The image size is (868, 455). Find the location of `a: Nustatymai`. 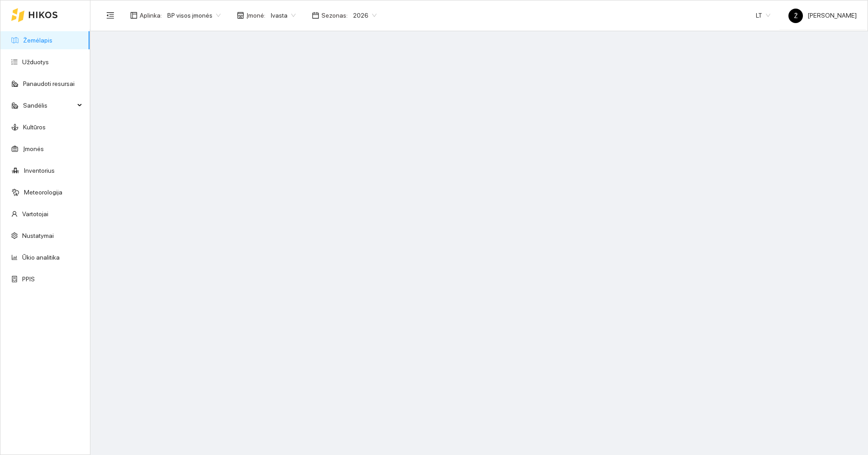

a: Nustatymai is located at coordinates (38, 235).